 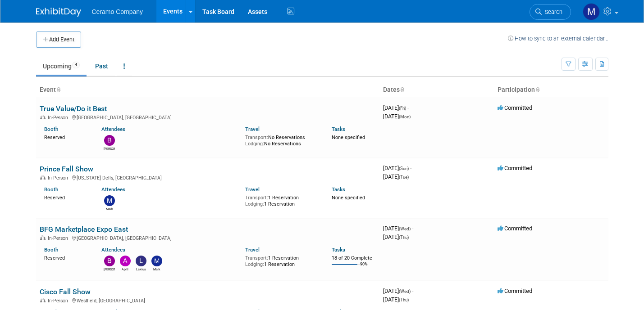 What do you see at coordinates (208, 90) in the screenshot?
I see `th: Event` at bounding box center [208, 90].